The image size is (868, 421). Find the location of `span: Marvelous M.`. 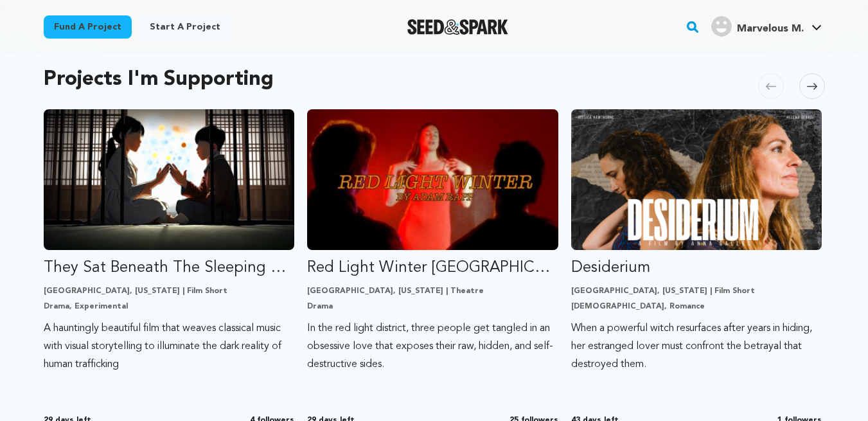

span: Marvelous M. is located at coordinates (770, 29).